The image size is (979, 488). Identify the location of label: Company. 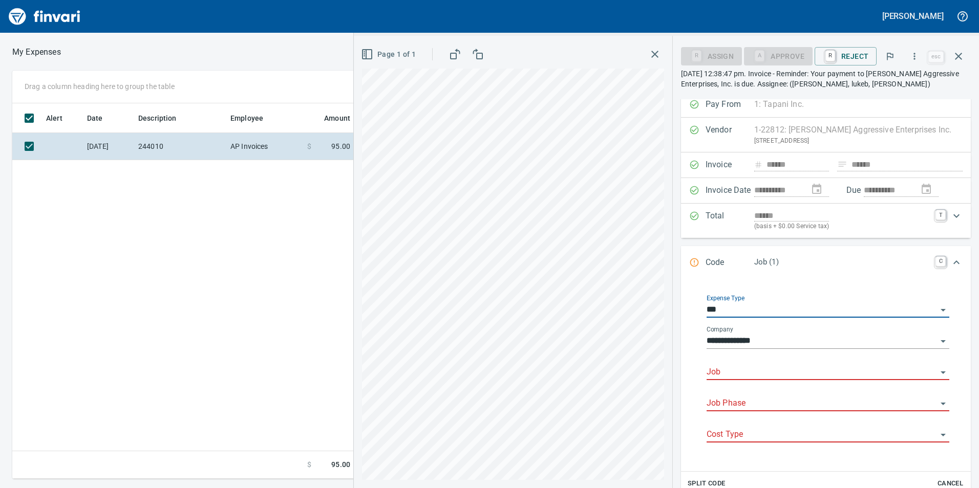
(720, 330).